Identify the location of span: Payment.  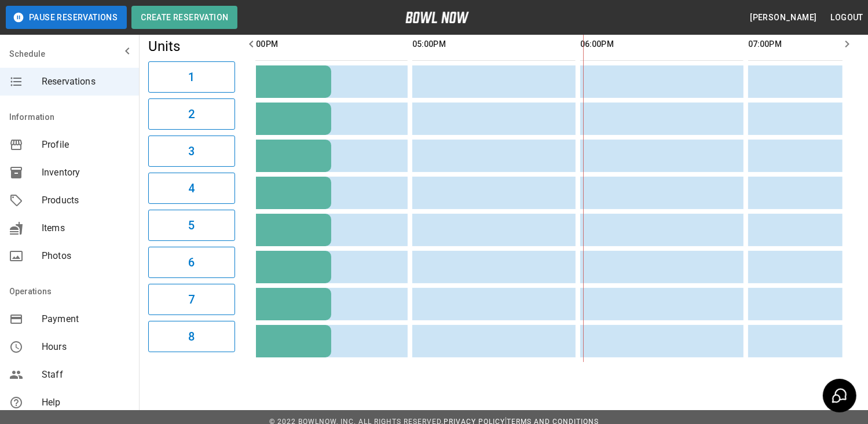
(86, 319).